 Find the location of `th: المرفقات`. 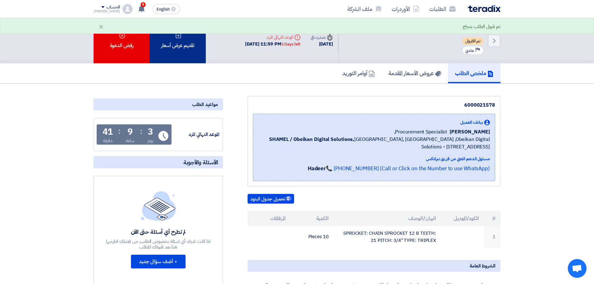

th: المرفقات is located at coordinates (269, 219).